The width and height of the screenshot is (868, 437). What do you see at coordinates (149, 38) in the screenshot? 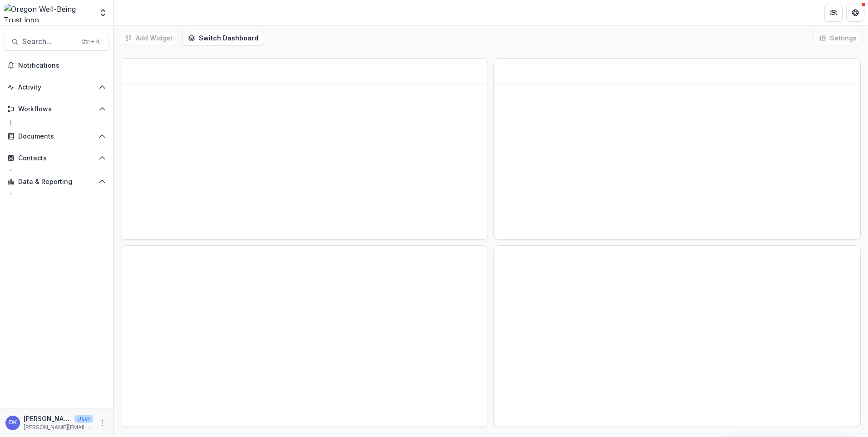
I see `button: Add Widget` at bounding box center [149, 38].